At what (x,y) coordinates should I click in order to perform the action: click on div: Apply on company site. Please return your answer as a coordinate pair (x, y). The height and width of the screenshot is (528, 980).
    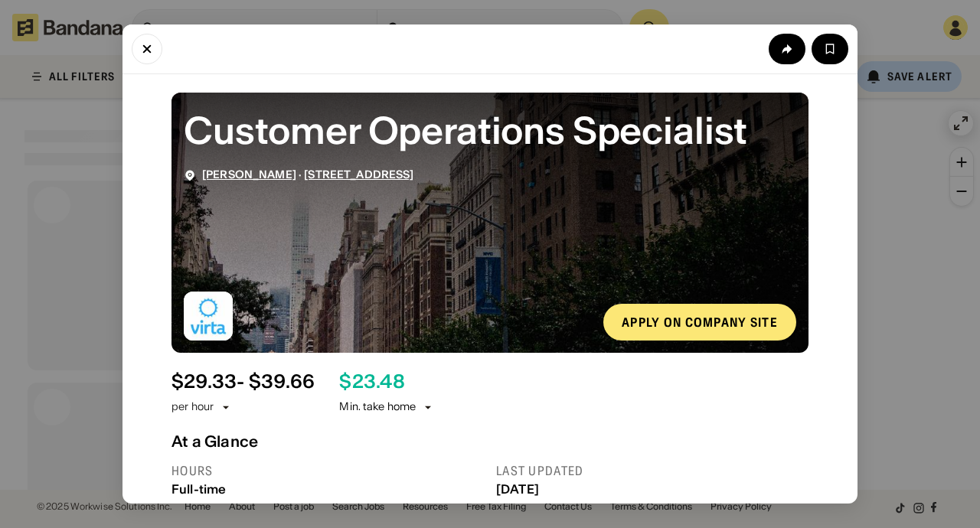
    Looking at the image, I should click on (699, 322).